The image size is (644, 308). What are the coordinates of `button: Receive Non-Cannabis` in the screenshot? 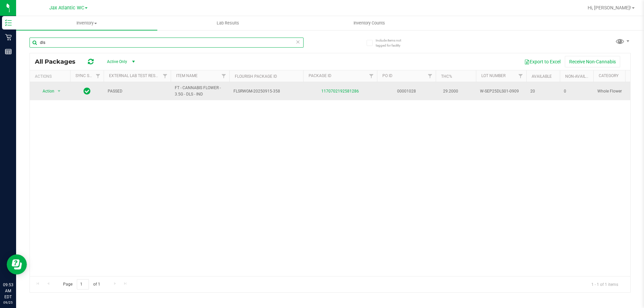 It's located at (592, 62).